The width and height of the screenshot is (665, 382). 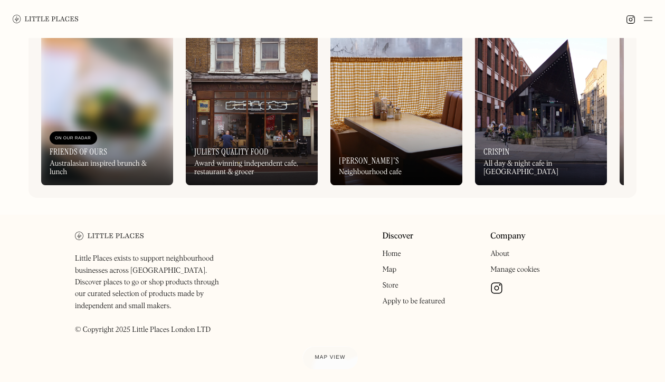 What do you see at coordinates (252, 106) in the screenshot?
I see `a: Juliets Quality FoodAward winning independent cafe, restaurant & grocer` at bounding box center [252, 106].